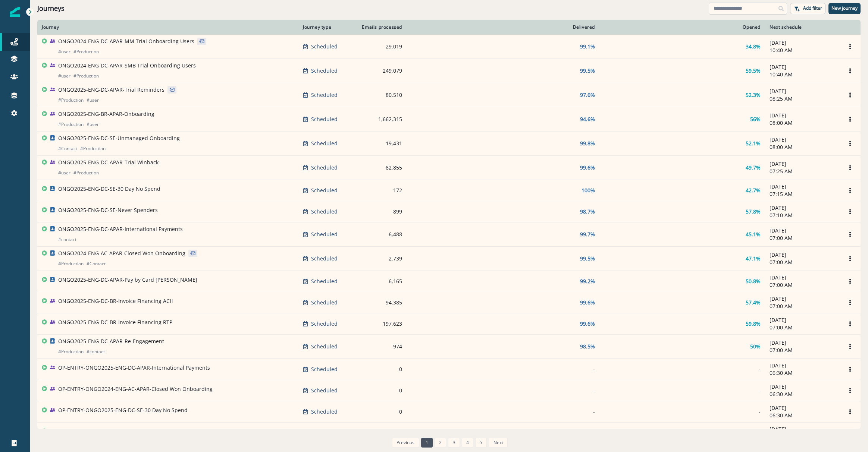  What do you see at coordinates (440, 443) in the screenshot?
I see `a: Page 2` at bounding box center [440, 443].